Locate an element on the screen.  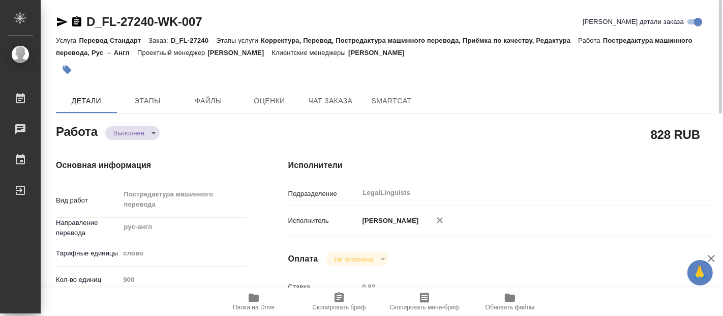
h4: Основная информация is located at coordinates (152, 165).